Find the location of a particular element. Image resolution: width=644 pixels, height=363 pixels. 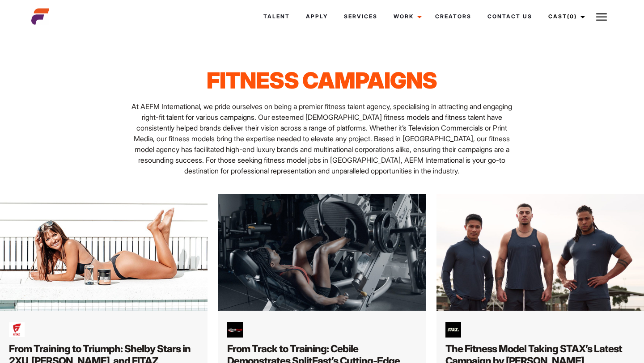

img: 1@3x 13 scaled is located at coordinates (322, 252).